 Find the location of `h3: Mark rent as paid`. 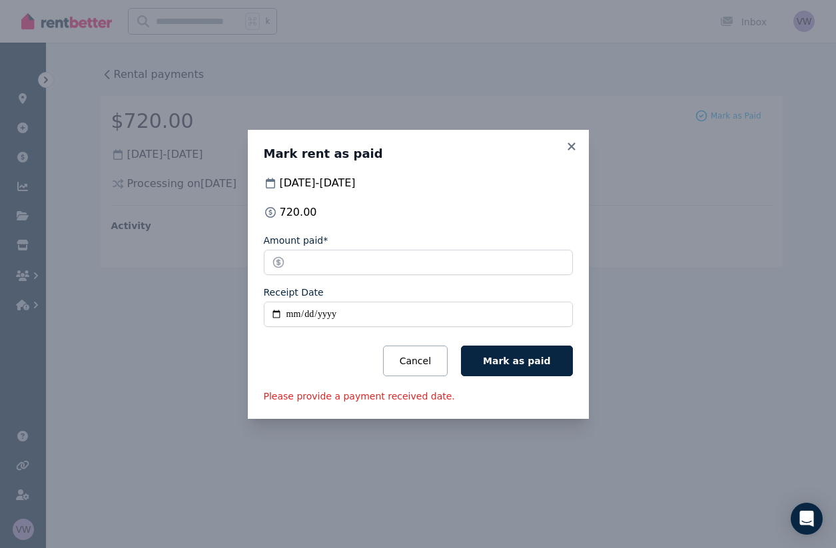

h3: Mark rent as paid is located at coordinates (418, 154).